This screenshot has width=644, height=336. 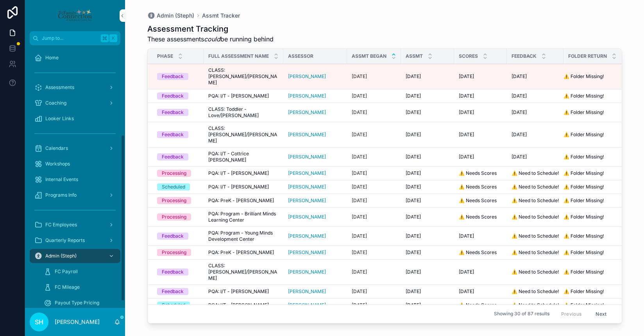 I want to click on a: Payout Type Pricing, so click(x=80, y=303).